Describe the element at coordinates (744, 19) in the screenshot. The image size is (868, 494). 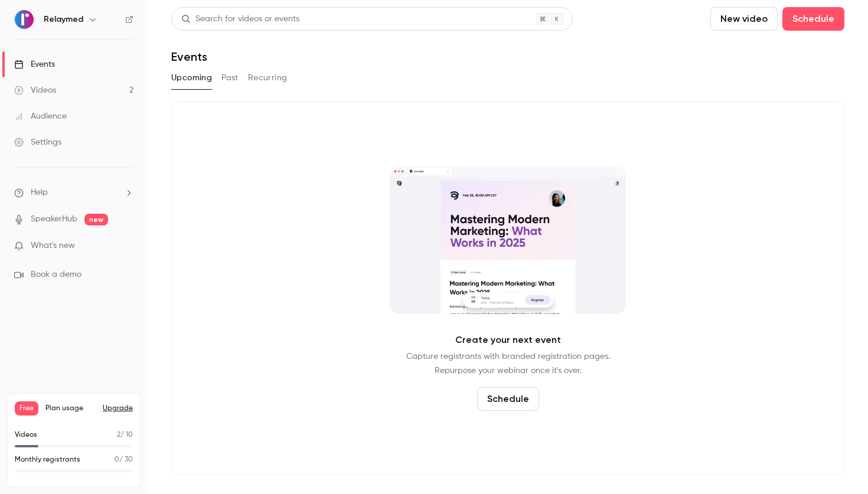
I see `button: New video` at that location.